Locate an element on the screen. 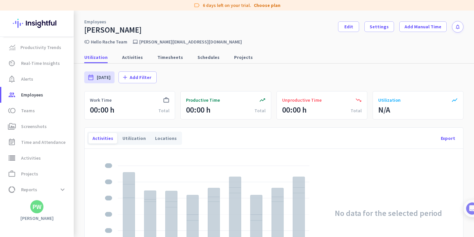  a: groupEmployees is located at coordinates (38, 95).